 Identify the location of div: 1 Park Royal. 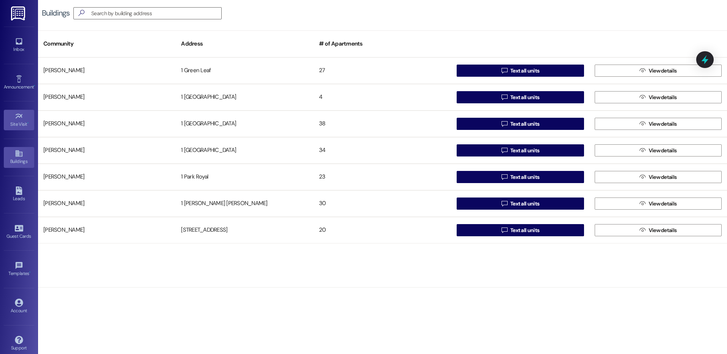
(244, 177).